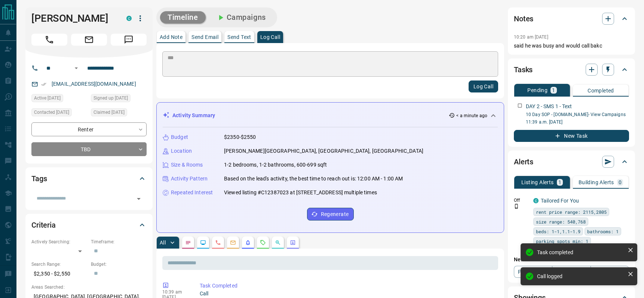 This screenshot has width=644, height=298. Describe the element at coordinates (59, 242) in the screenshot. I see `p: Actively Searching:` at that location.